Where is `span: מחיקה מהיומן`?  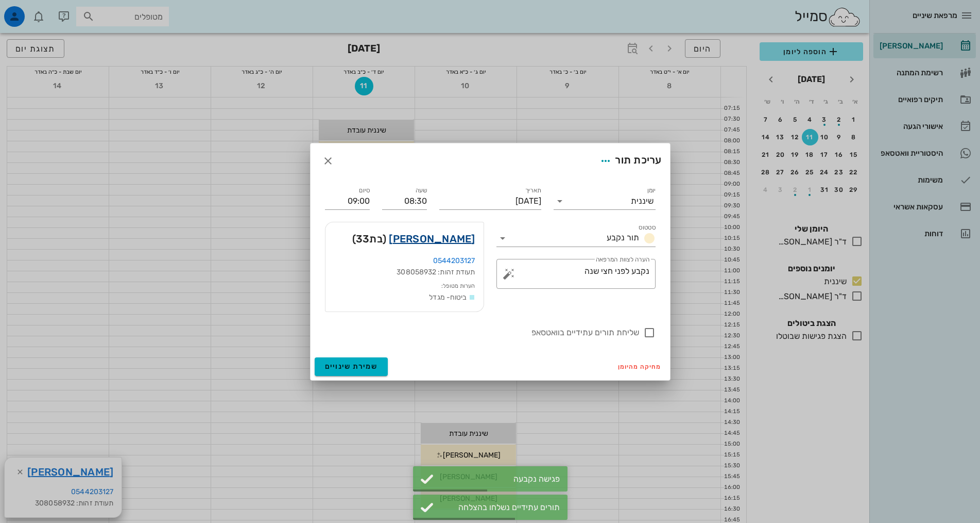 span: מחיקה מהיומן is located at coordinates (640, 366).